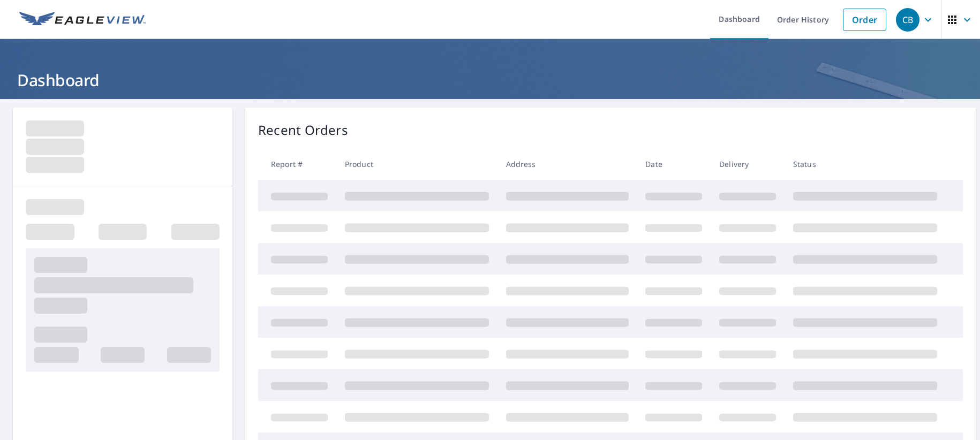 The image size is (980, 440). I want to click on th: Product, so click(417, 163).